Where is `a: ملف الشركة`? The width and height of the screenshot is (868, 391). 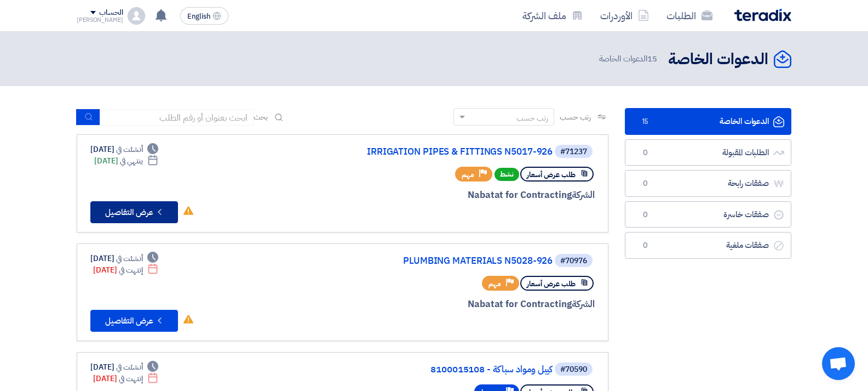 a: ملف الشركة is located at coordinates (553, 15).